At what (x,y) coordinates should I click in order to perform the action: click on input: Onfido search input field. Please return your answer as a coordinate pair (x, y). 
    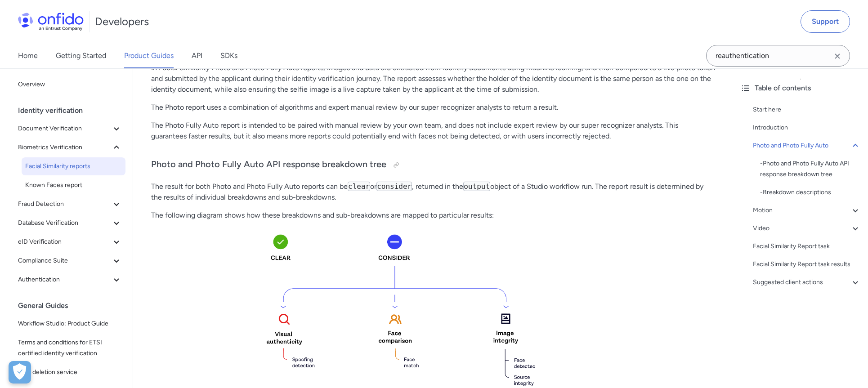
    Looking at the image, I should click on (778, 56).